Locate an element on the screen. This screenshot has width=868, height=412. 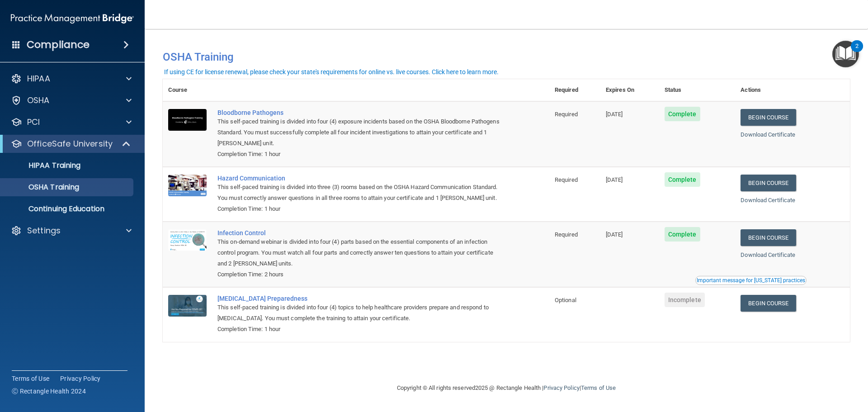
span: Ⓒ Rectangle Health 2024 is located at coordinates (49, 391).